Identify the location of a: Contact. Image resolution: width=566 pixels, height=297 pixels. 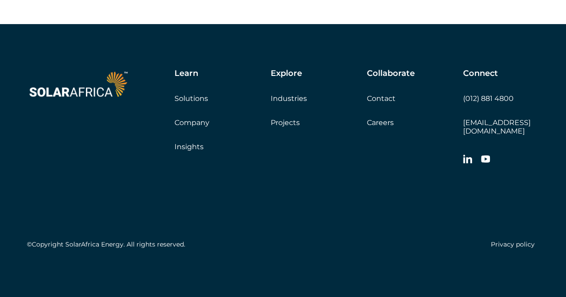
(381, 98).